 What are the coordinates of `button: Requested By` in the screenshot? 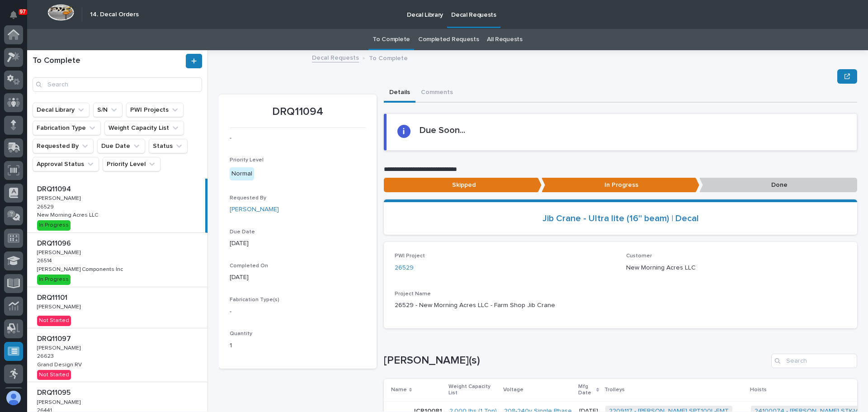 It's located at (63, 146).